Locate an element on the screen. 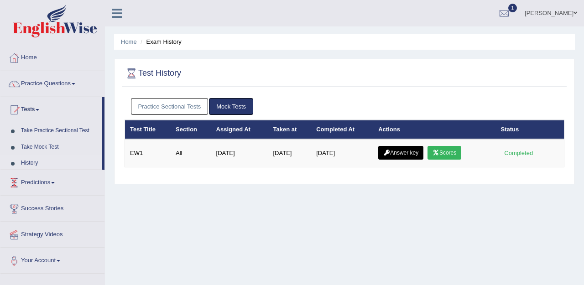 Image resolution: width=584 pixels, height=285 pixels. a: Tests is located at coordinates (51, 109).